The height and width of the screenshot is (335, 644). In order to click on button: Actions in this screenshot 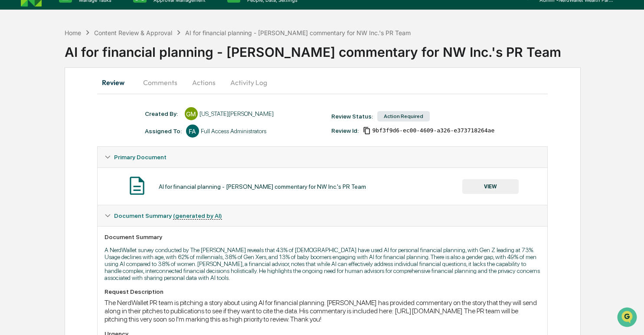, I will do `click(204, 83)`.